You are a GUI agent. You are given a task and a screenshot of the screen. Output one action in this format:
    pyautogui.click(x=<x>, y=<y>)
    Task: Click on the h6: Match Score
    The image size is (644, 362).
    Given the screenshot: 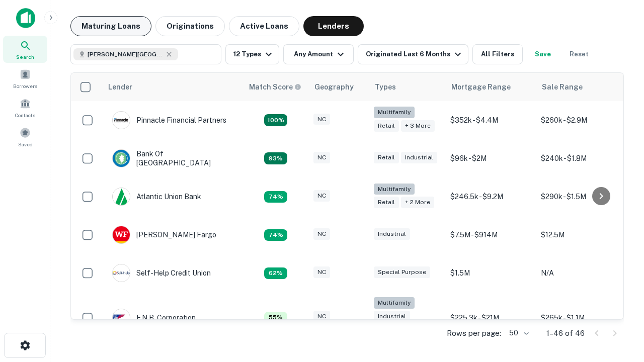 What is the action you would take?
    pyautogui.click(x=274, y=87)
    